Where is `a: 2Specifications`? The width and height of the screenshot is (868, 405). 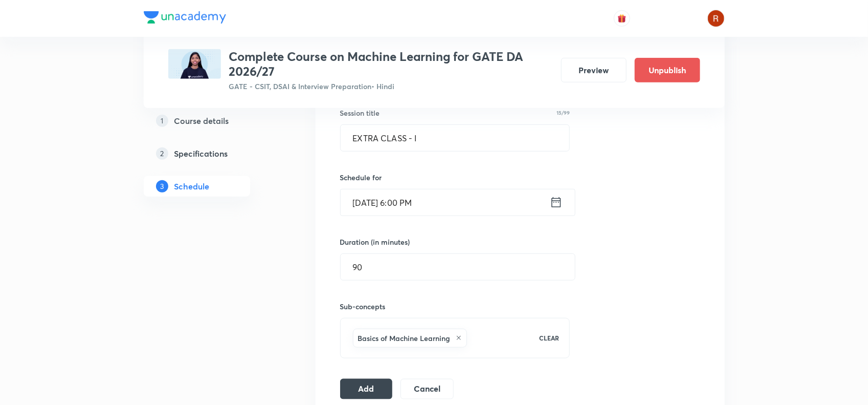
a: 2Specifications is located at coordinates (213, 153).